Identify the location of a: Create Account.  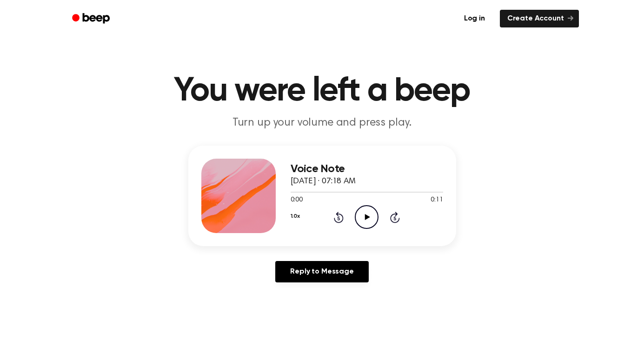
(540, 19).